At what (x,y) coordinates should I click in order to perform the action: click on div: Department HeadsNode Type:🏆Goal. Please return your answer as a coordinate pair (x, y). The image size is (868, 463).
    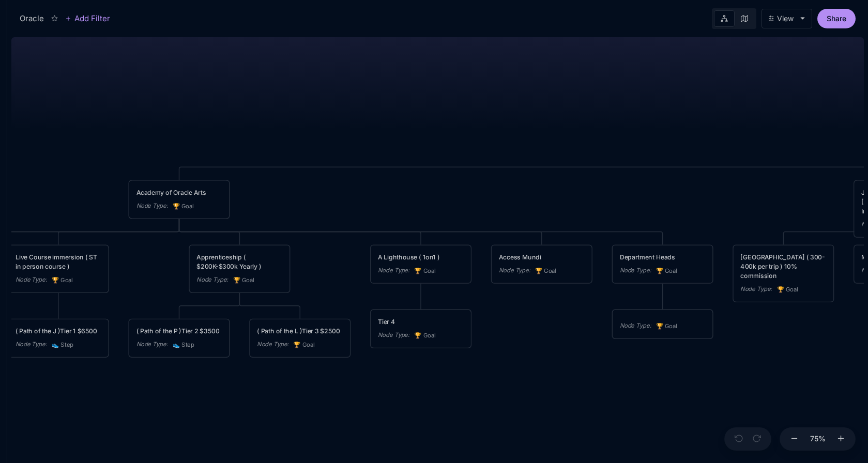
    Looking at the image, I should click on (663, 264).